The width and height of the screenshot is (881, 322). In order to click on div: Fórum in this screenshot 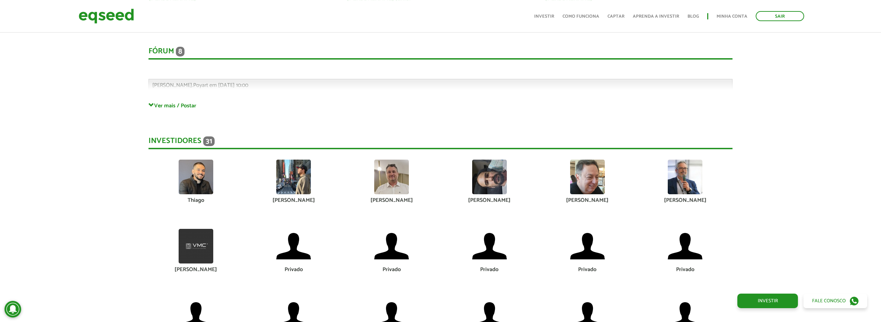, I will do `click(440, 53)`.